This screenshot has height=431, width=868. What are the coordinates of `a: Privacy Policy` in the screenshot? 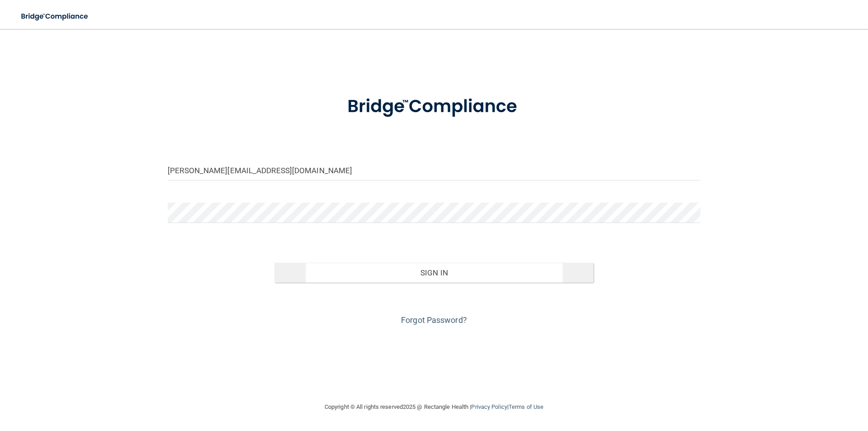 It's located at (489, 407).